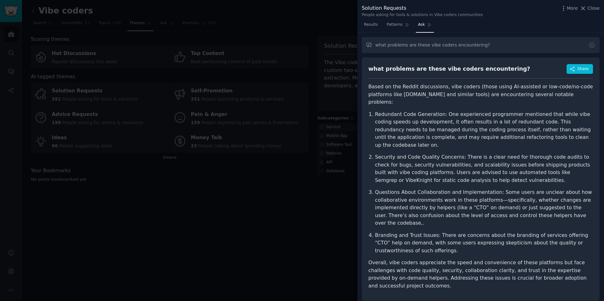 This screenshot has height=301, width=604. Describe the element at coordinates (583, 69) in the screenshot. I see `span: Share` at that location.